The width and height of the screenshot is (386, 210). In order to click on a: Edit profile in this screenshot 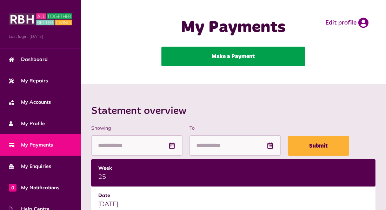, I will do `click(347, 23)`.